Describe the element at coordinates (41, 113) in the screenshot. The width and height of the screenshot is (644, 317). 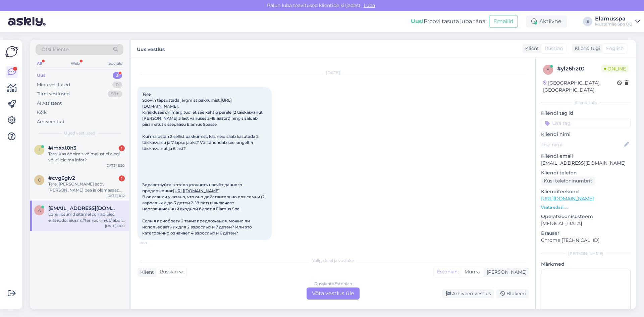
I see `div: Kõik` at that location.